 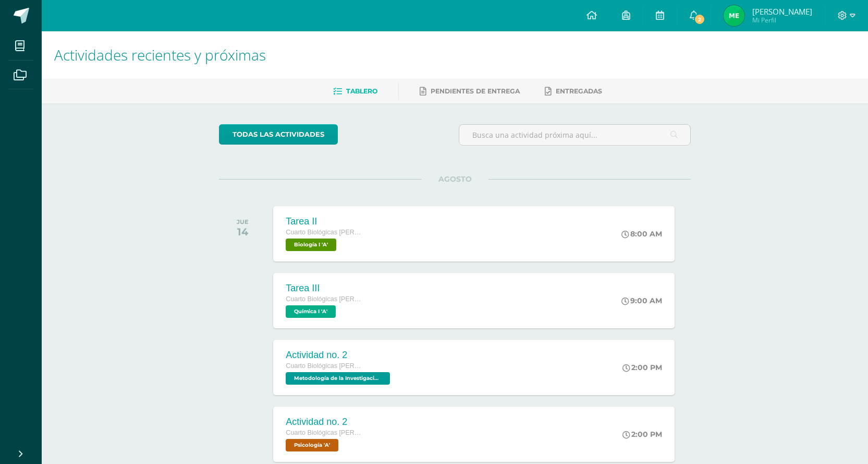 I want to click on span: Metodología de la Investigación 'A', so click(x=337, y=379).